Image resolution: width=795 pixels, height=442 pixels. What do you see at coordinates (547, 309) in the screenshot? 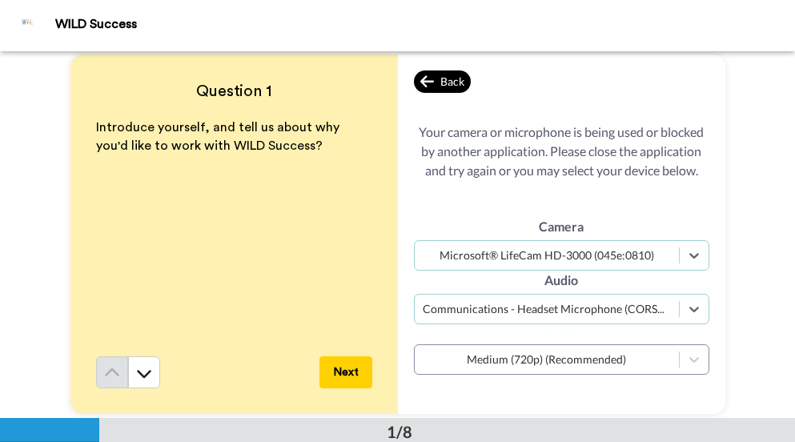
I see `div: Communications - Headset Microphone (CORSAIR HS80 RGB Wireless Gaming Headset) (1b1c:0a73)` at bounding box center [547, 309].